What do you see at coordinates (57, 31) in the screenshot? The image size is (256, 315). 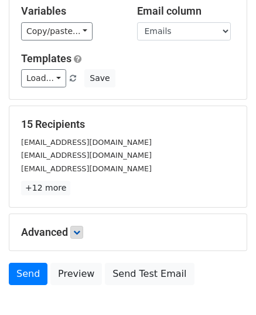 I see `a: Copy/paste...` at bounding box center [57, 31].